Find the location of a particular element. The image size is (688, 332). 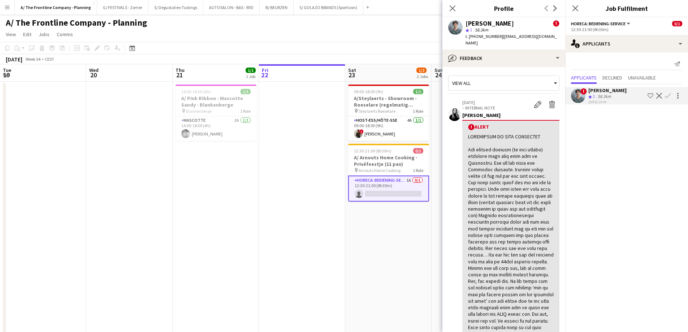

app-card-role: Horeca: Bediening-Service1A0/112:30-21:00 (8h30m) is located at coordinates (388, 188).